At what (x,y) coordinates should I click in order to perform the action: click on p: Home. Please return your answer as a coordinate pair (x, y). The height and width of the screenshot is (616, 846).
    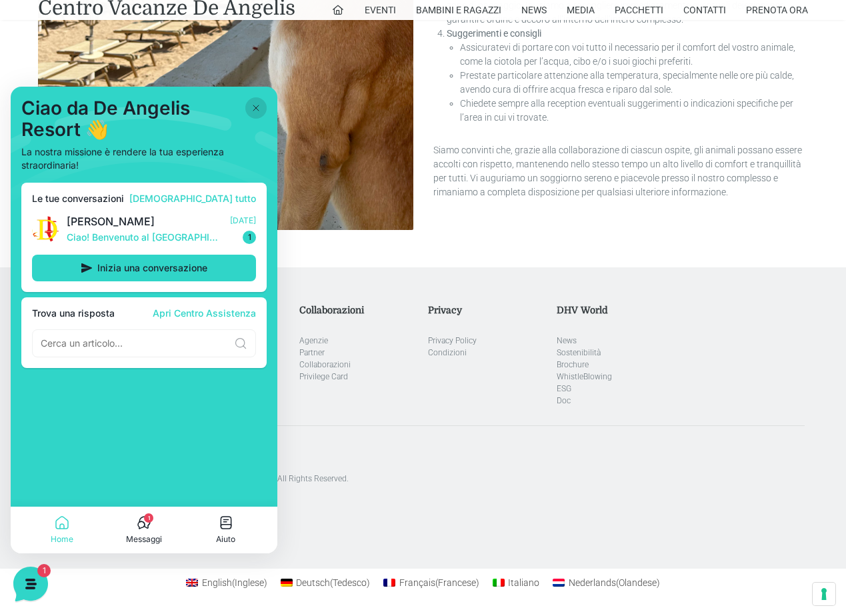
    Looking at the image, I should click on (52, 452).